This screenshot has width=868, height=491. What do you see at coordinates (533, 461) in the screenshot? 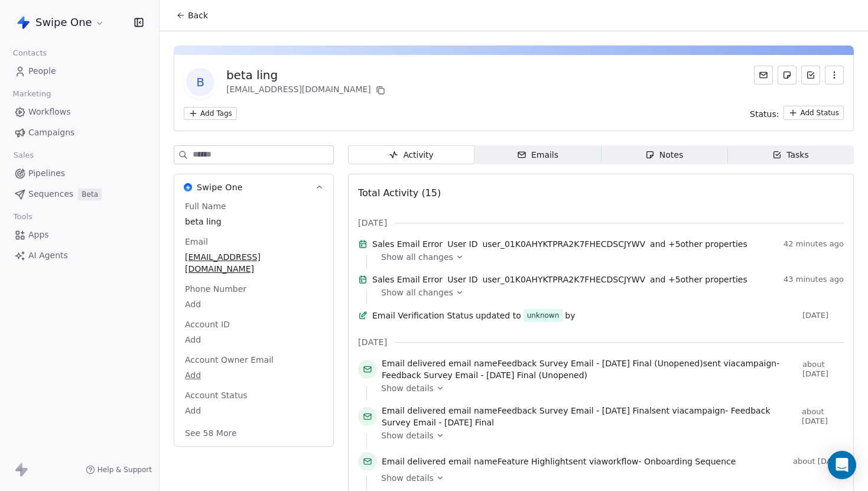
I see `span: Feature Highlight` at bounding box center [533, 461].